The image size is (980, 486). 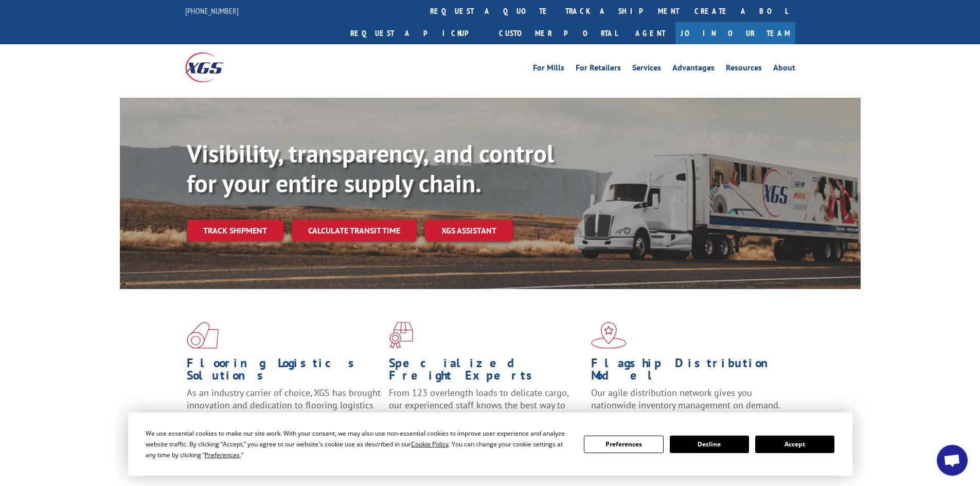 I want to click on a: Calculate transit time, so click(x=354, y=230).